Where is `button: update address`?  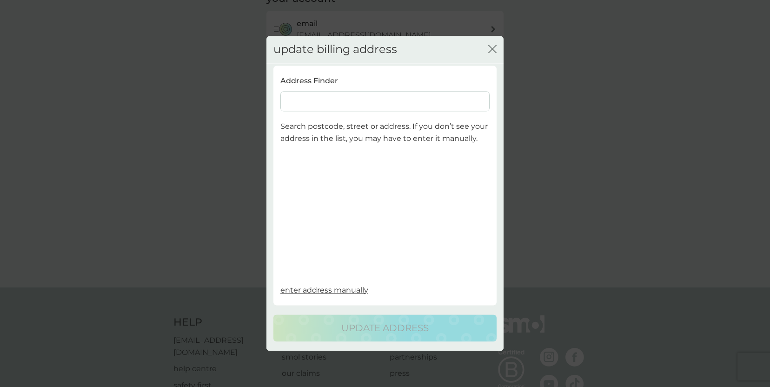 button: update address is located at coordinates (385, 328).